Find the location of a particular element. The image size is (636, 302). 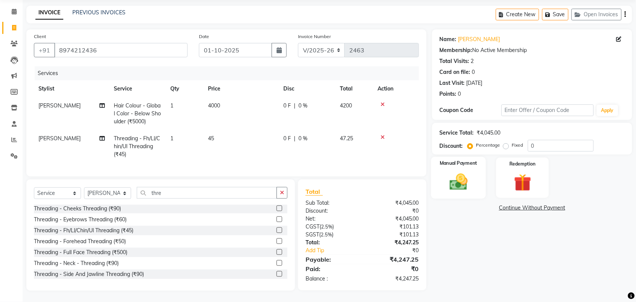

div: Threading - Neck - Threading (₹90) is located at coordinates (76, 263).